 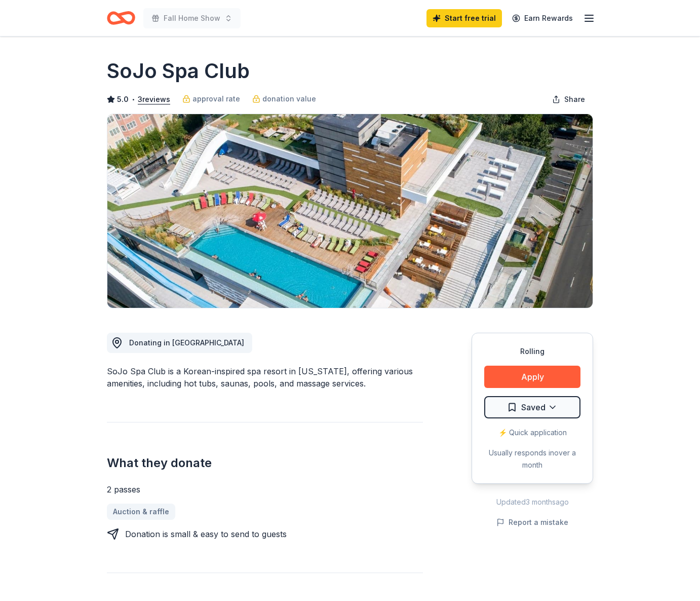 I want to click on button: Saved, so click(x=532, y=407).